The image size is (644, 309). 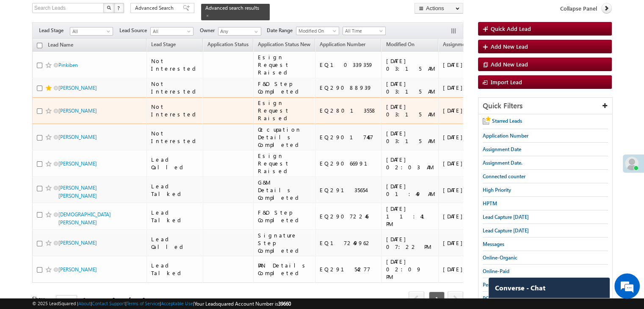 What do you see at coordinates (149, 14) in the screenshot?
I see `div: Minimize live chat window` at bounding box center [149, 14].